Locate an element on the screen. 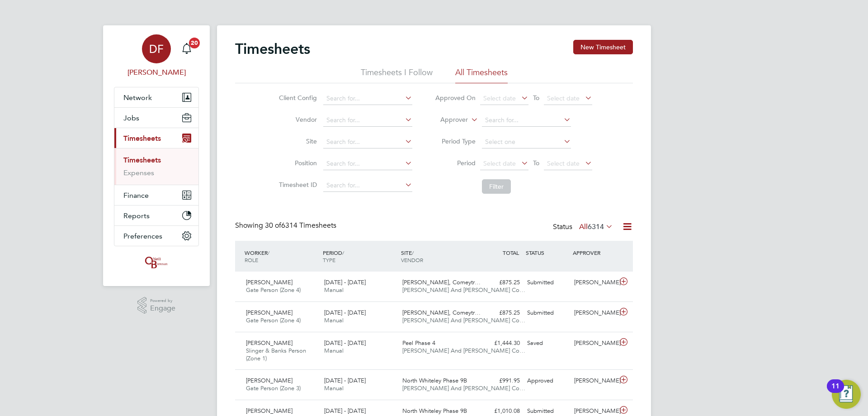 The height and width of the screenshot is (416, 868). span: TYPE is located at coordinates (329, 260).